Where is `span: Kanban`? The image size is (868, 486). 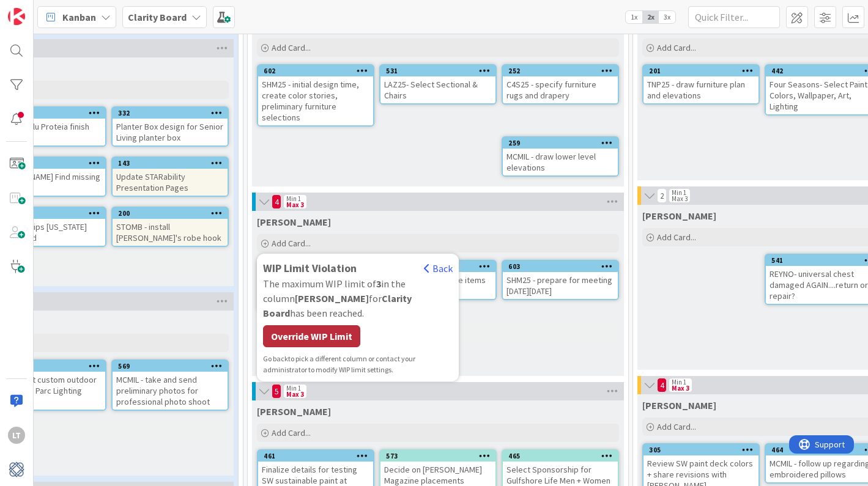
span: Kanban is located at coordinates (79, 17).